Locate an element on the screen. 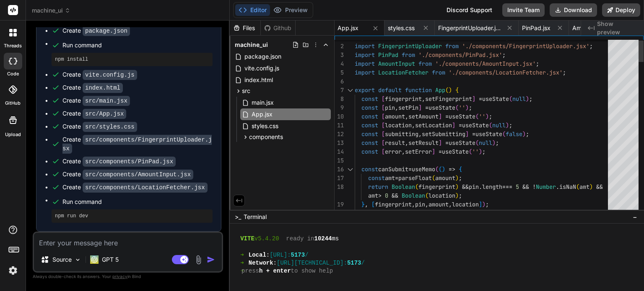 This screenshot has height=291, width=644. code: src/main.jsx is located at coordinates (106, 101).